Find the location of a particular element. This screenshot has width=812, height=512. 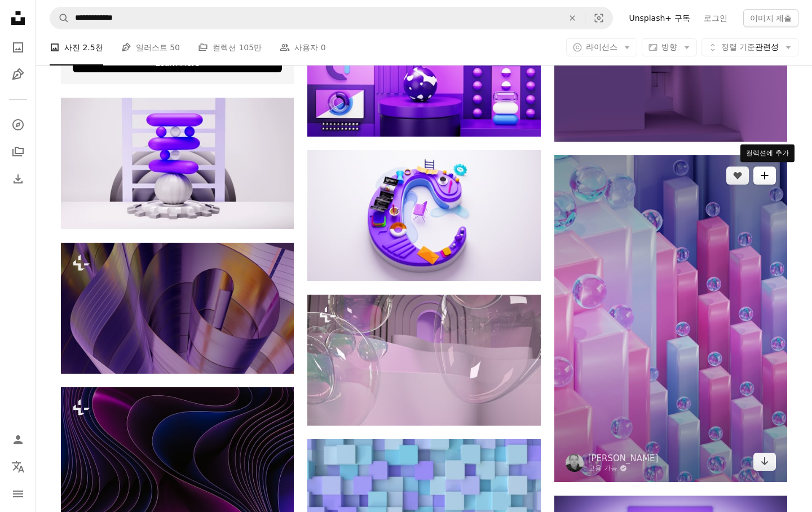

form: 사이트 전체에서 이미지 찾기 is located at coordinates (331, 18).